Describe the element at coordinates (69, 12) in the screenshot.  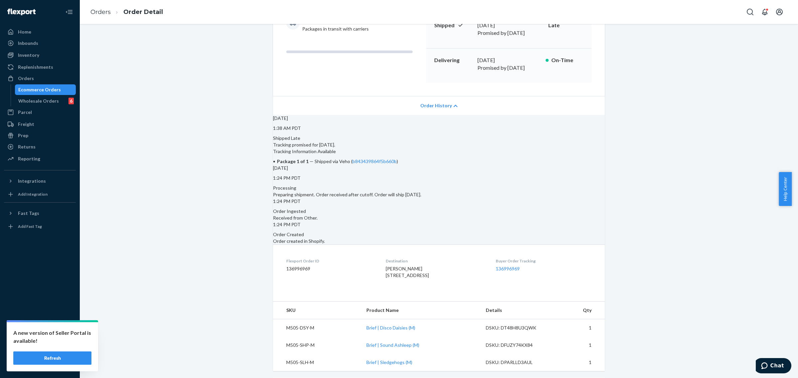
I see `button: Close Navigation` at that location.